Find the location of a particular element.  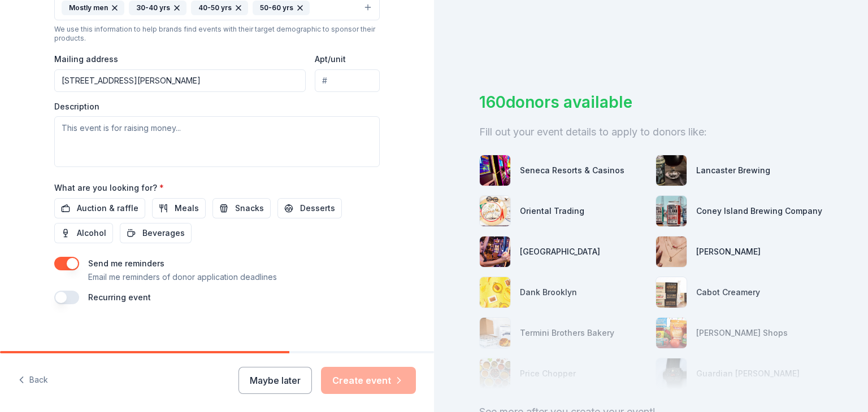

button: Alcohol is located at coordinates (84, 233).